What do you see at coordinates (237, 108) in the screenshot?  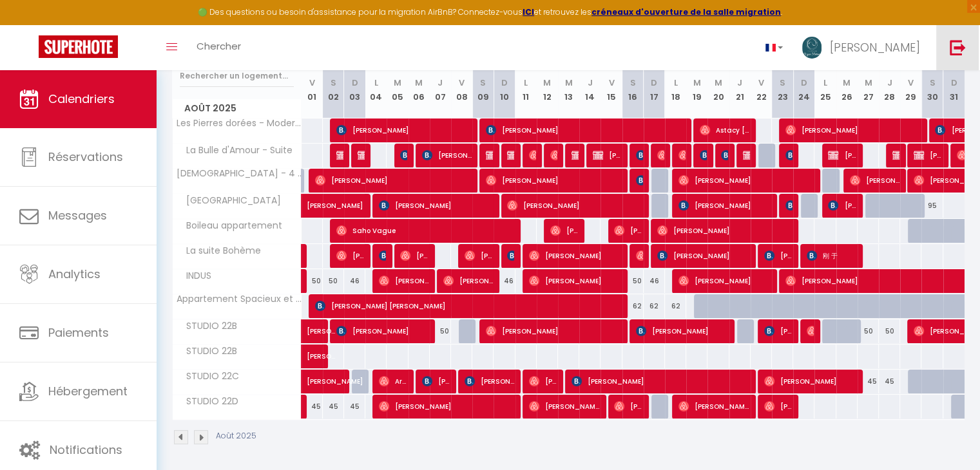 I see `span: Août 2025` at bounding box center [237, 108].